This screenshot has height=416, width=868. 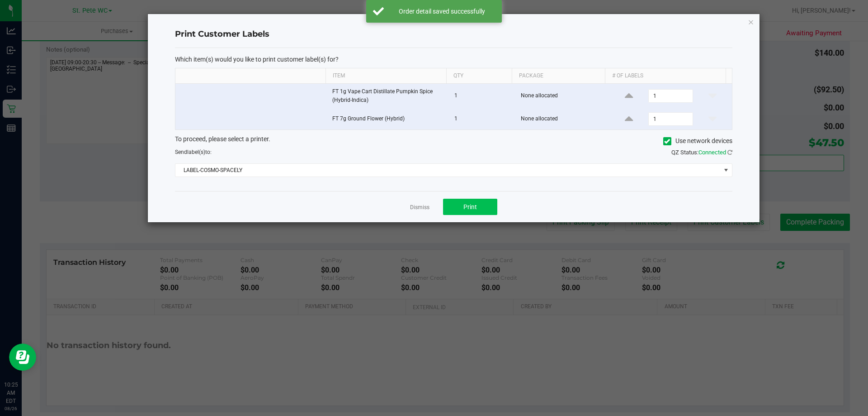 What do you see at coordinates (470, 207) in the screenshot?
I see `span: Print` at bounding box center [470, 207].